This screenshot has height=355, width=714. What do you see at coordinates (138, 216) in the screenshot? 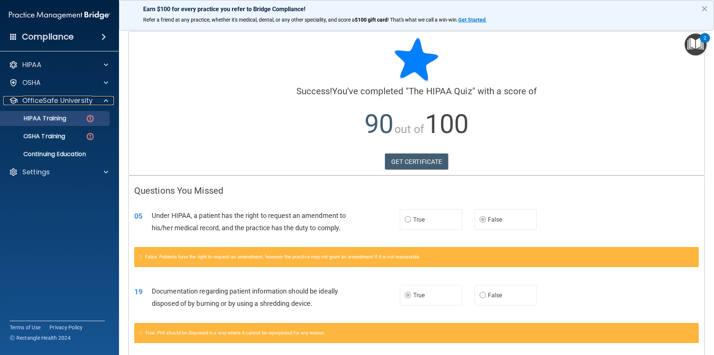
I see `span: 05` at bounding box center [138, 216].